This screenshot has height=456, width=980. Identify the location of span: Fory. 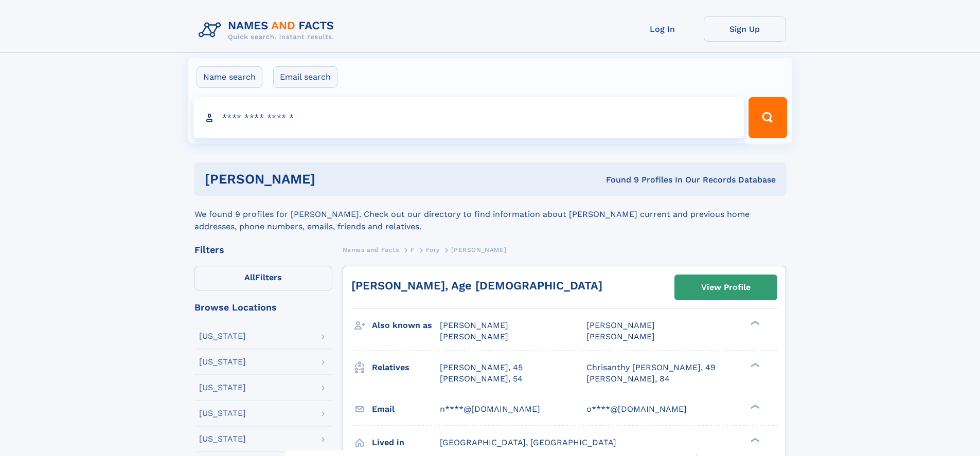
(432, 250).